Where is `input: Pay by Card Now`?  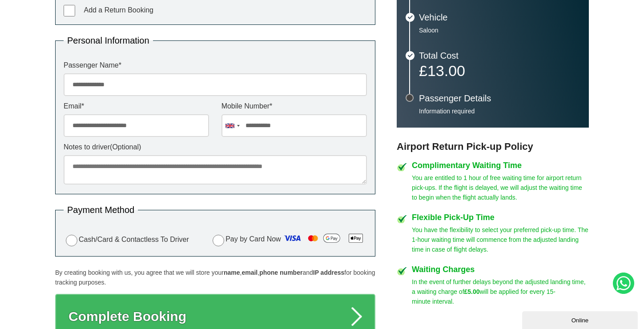
input: Pay by Card Now is located at coordinates (218, 241).